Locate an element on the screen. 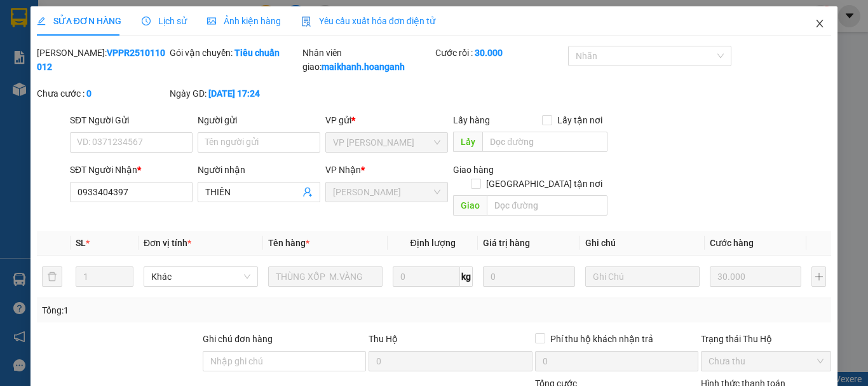  button: delete is located at coordinates (52, 277).